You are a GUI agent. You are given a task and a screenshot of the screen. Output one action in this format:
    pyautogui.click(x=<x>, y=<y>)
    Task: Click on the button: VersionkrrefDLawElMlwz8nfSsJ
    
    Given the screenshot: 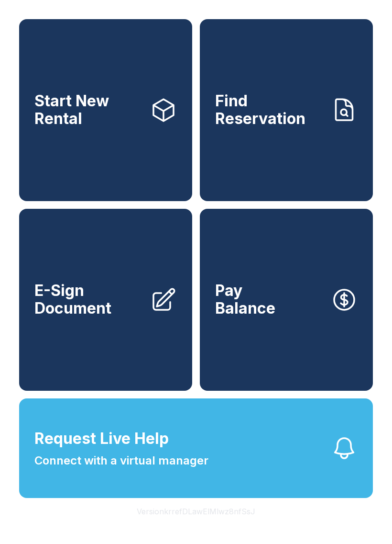 What is the action you would take?
    pyautogui.click(x=196, y=512)
    